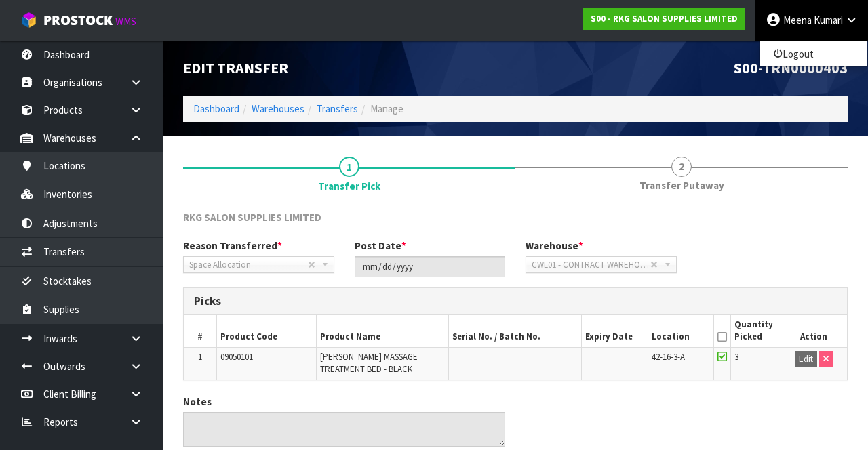 The width and height of the screenshot is (868, 450). I want to click on strong: S00 - RKG SALON SUPPLIES LIMITED, so click(664, 18).